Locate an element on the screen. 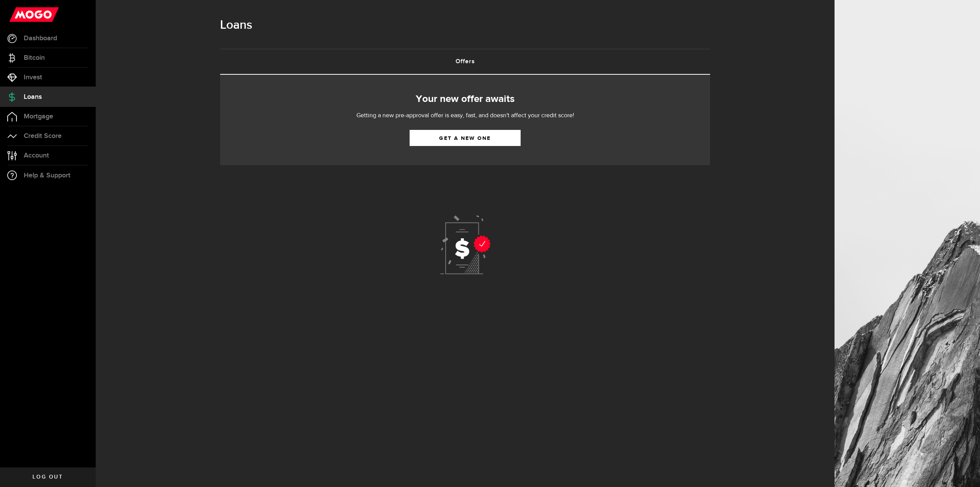 This screenshot has width=980, height=487. span: Account is located at coordinates (36, 155).